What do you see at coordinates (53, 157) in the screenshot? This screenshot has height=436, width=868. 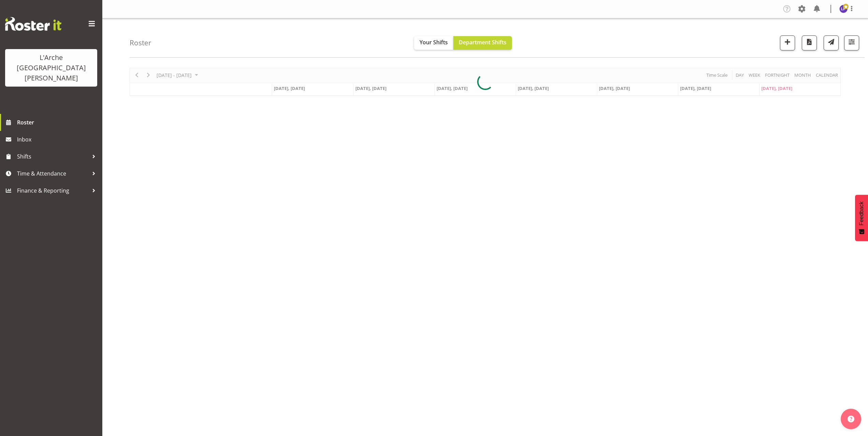 I see `span: Shifts` at bounding box center [53, 157].